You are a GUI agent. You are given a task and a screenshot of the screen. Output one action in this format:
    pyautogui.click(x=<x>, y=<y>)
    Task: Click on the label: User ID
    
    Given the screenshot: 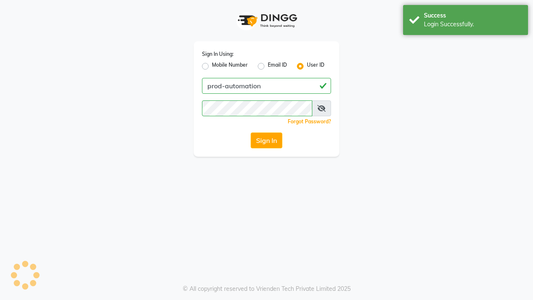 What is the action you would take?
    pyautogui.click(x=315, y=66)
    